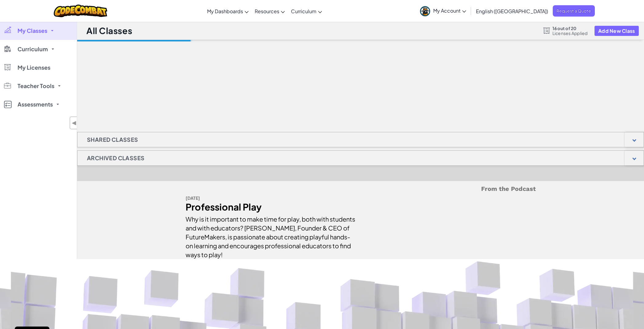 This screenshot has height=329, width=644. What do you see at coordinates (109, 31) in the screenshot?
I see `h1: All Classes` at bounding box center [109, 31].